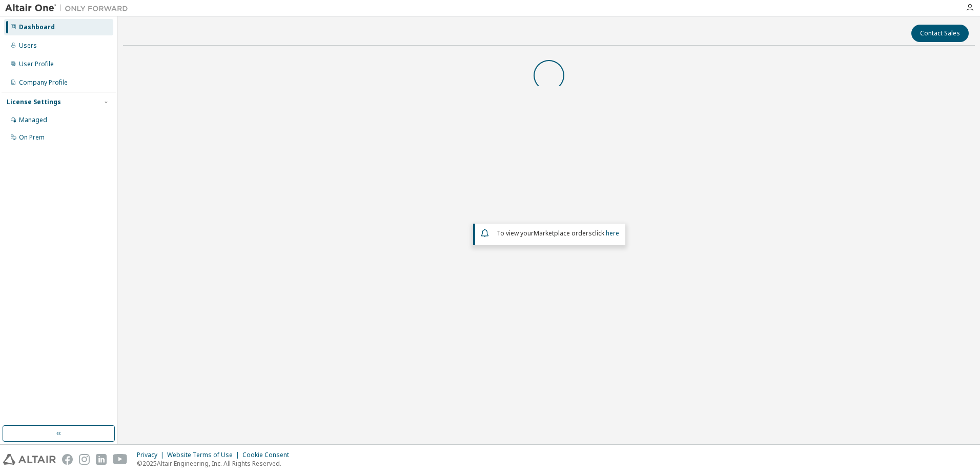 Image resolution: width=980 pixels, height=474 pixels. Describe the element at coordinates (32, 137) in the screenshot. I see `div: On Prem` at that location.